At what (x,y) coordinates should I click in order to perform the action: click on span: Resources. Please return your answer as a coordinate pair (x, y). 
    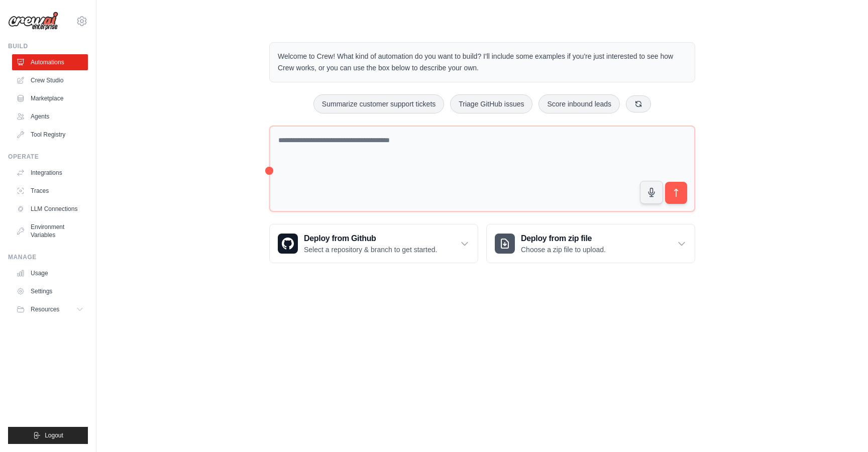
    Looking at the image, I should click on (44, 309).